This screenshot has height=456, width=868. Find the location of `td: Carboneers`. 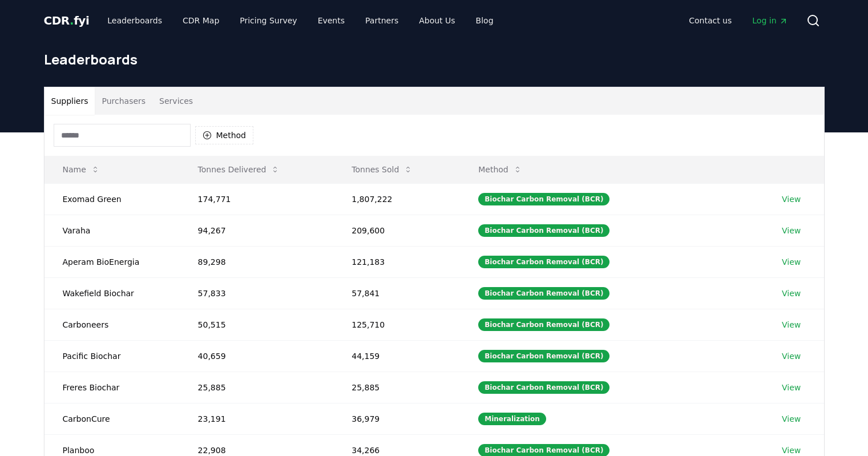

td: Carboneers is located at coordinates (112, 324).